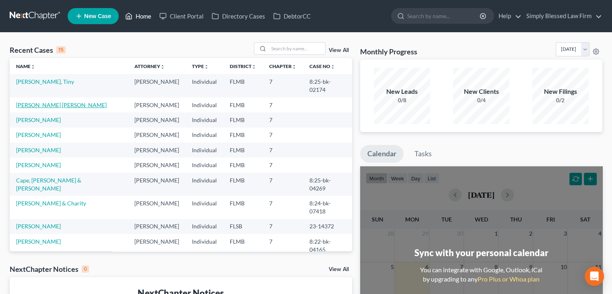 This screenshot has width=612, height=294. I want to click on a: Nameunfold_more, so click(26, 66).